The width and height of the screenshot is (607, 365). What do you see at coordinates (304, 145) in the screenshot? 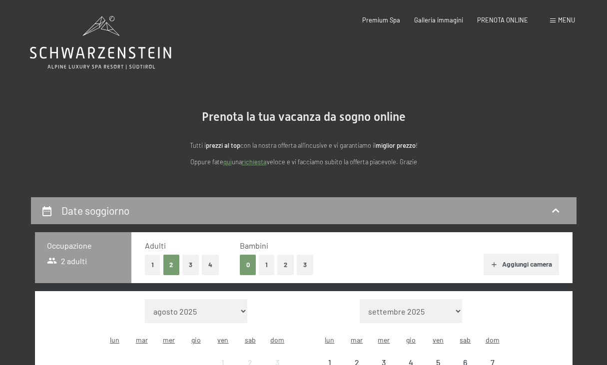
I see `p: Tutti i con la nostra offerta all'incusive e vi garantiamo il !` at bounding box center [304, 145].